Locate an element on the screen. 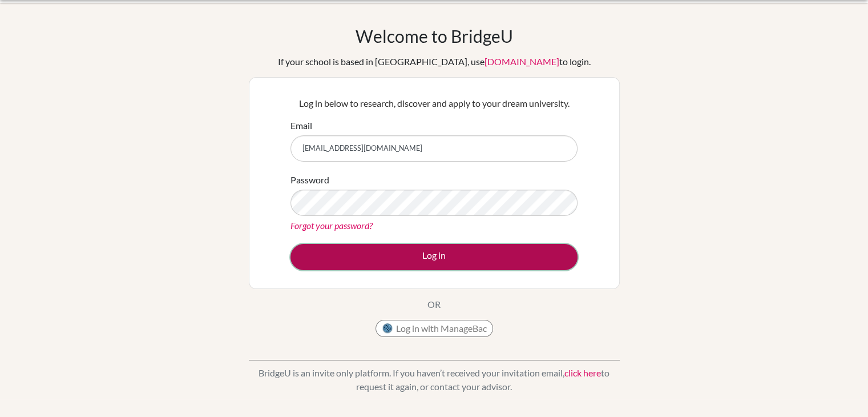  p: OR is located at coordinates (434, 304).